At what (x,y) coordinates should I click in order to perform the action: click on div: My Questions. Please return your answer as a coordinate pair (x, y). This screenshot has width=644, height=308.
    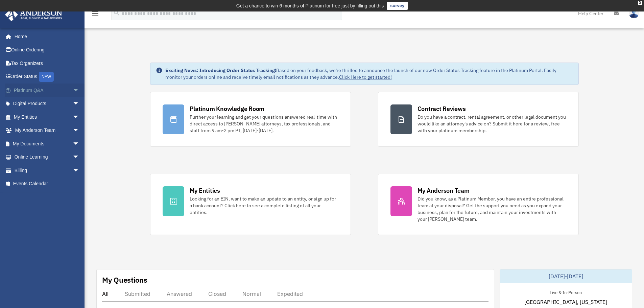
    Looking at the image, I should click on (125, 280).